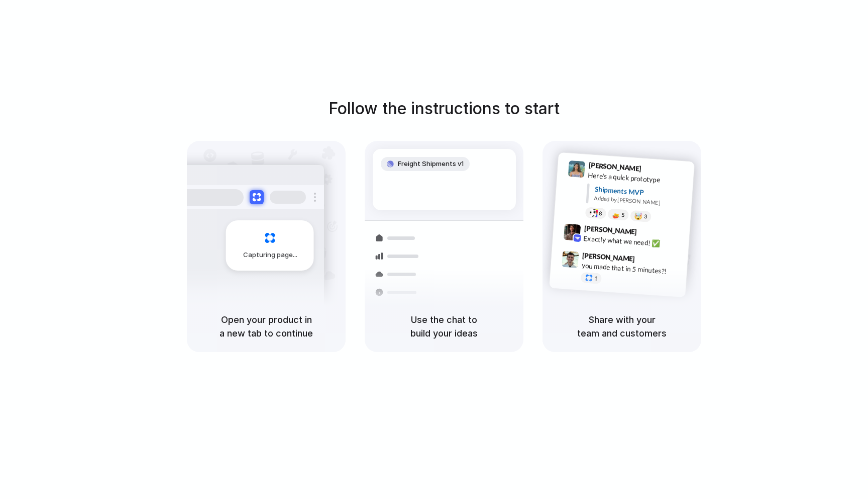  Describe the element at coordinates (623, 215) in the screenshot. I see `span: 5` at that location.